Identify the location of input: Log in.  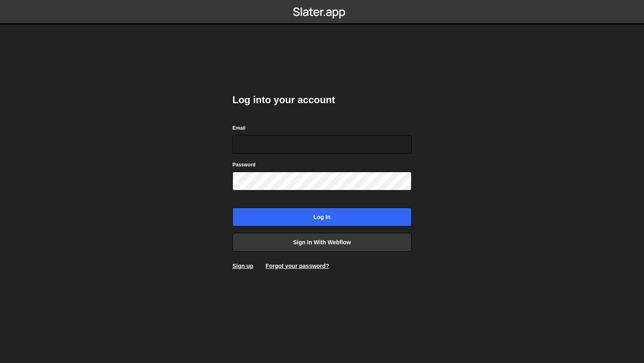
(322, 217).